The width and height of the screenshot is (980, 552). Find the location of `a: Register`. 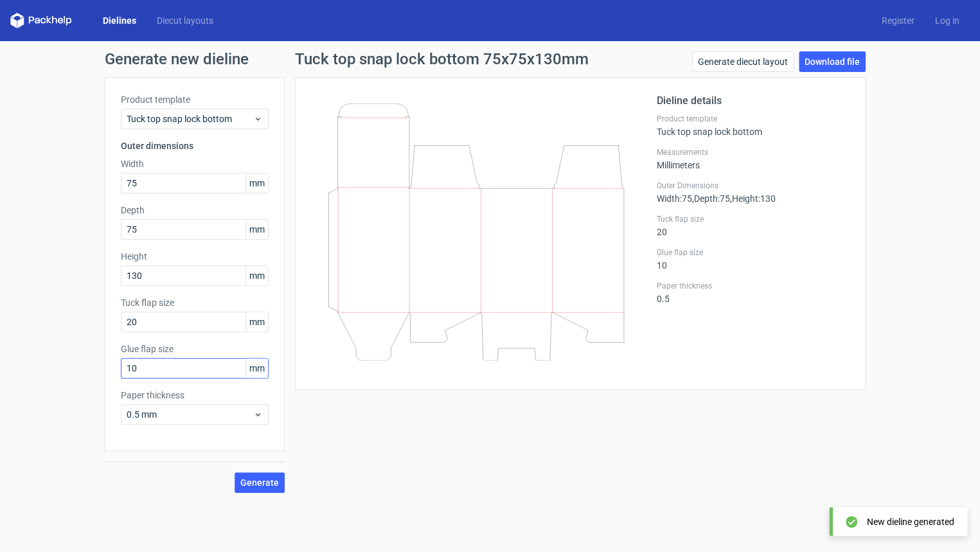

a: Register is located at coordinates (898, 21).